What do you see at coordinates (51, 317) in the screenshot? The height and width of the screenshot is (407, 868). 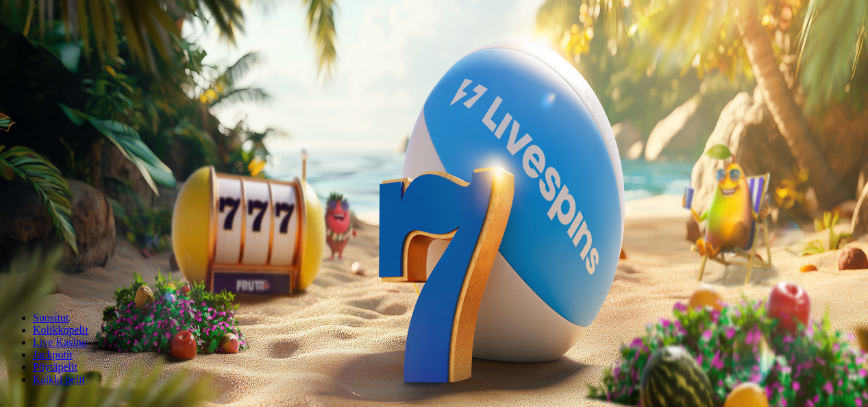 I see `span: Suositut` at bounding box center [51, 317].